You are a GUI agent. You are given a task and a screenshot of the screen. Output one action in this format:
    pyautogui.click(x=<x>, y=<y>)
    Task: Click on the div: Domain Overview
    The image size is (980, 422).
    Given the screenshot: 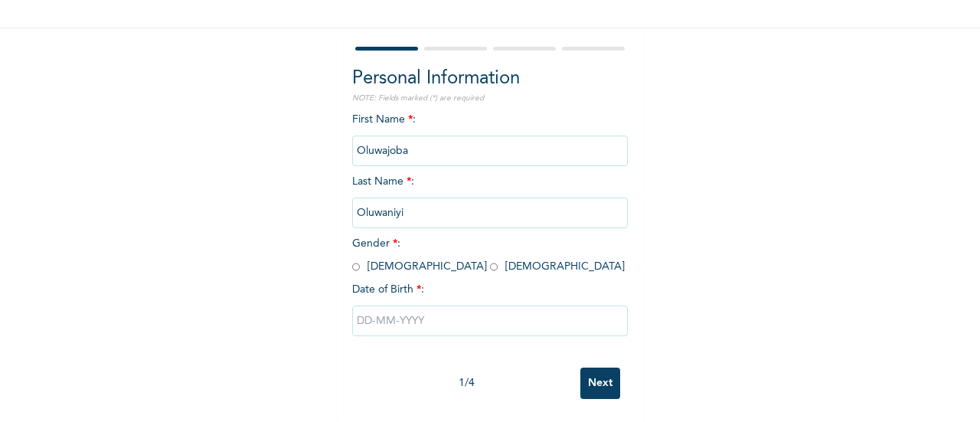 What is the action you would take?
    pyautogui.click(x=97, y=95)
    